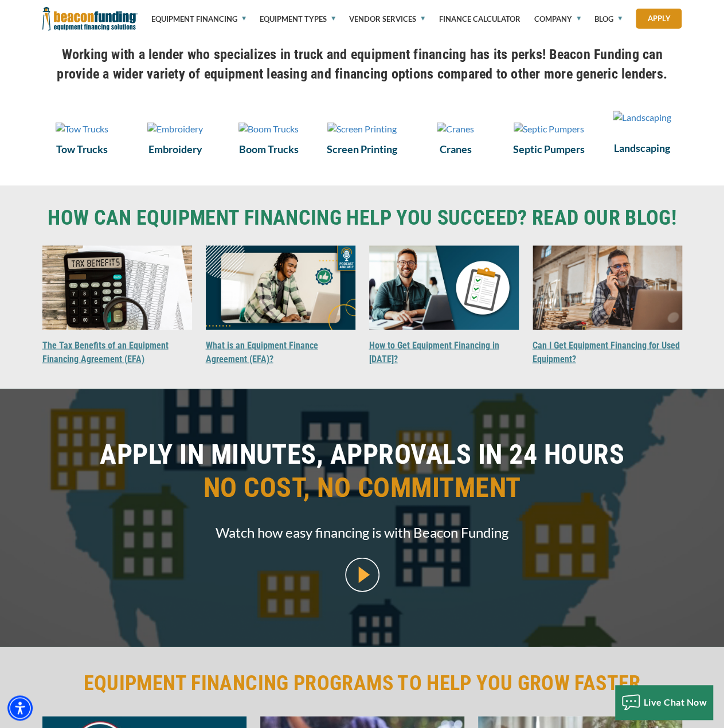  I want to click on img: Septic Pumpers, so click(548, 129).